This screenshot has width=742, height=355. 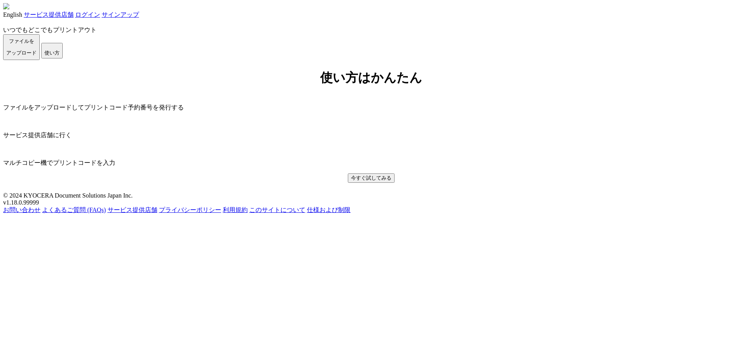 What do you see at coordinates (371, 163) in the screenshot?
I see `p: マルチコピー機でプリントコードを入力` at bounding box center [371, 163].